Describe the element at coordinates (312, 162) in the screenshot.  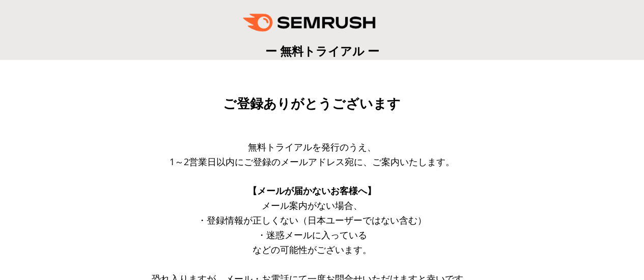
I see `span: 1～2営業日以内にご登録のメールアドレス宛に、ご案内いたします。` at that location.